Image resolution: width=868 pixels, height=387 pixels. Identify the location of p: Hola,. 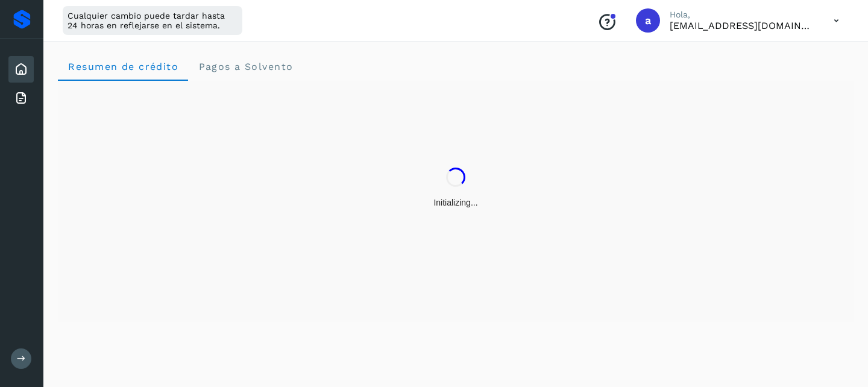
(742, 14).